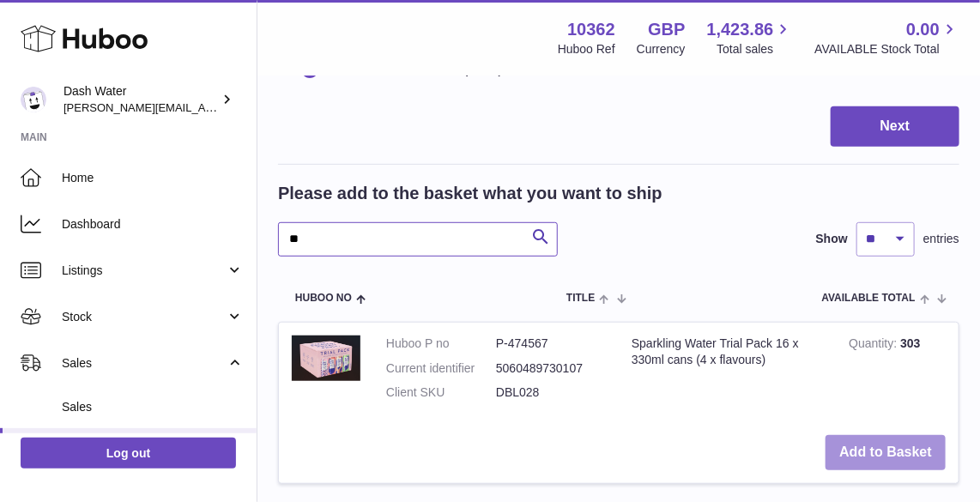 The height and width of the screenshot is (502, 980). I want to click on span: AVAILABLE Total, so click(869, 298).